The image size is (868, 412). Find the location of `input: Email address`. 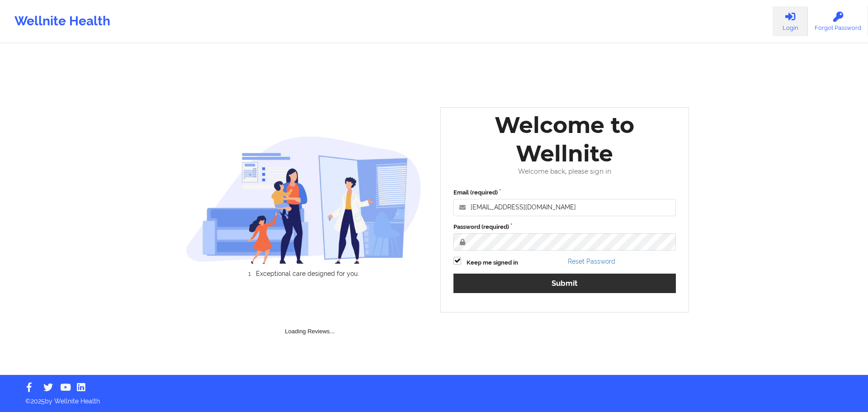

input: Email address is located at coordinates (565, 207).